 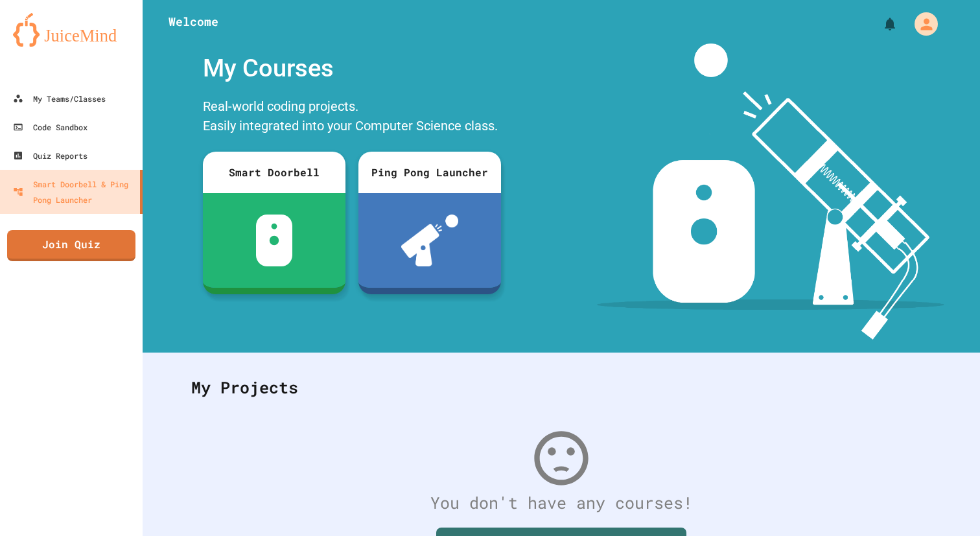 What do you see at coordinates (771, 192) in the screenshot?
I see `img: banner-image-my-projects.png` at bounding box center [771, 192].